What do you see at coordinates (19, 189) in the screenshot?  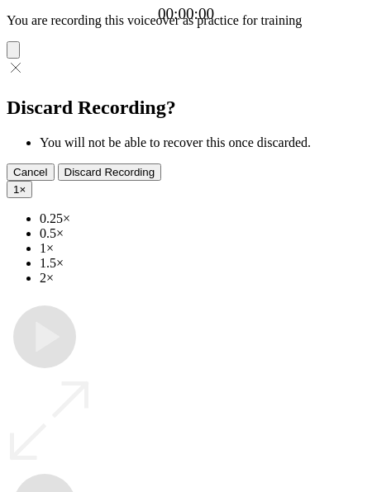 I see `button: 1×` at bounding box center [19, 189].